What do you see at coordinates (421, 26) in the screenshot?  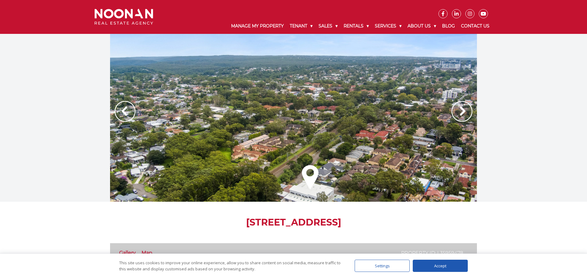 I see `a: About Us` at bounding box center [421, 26].